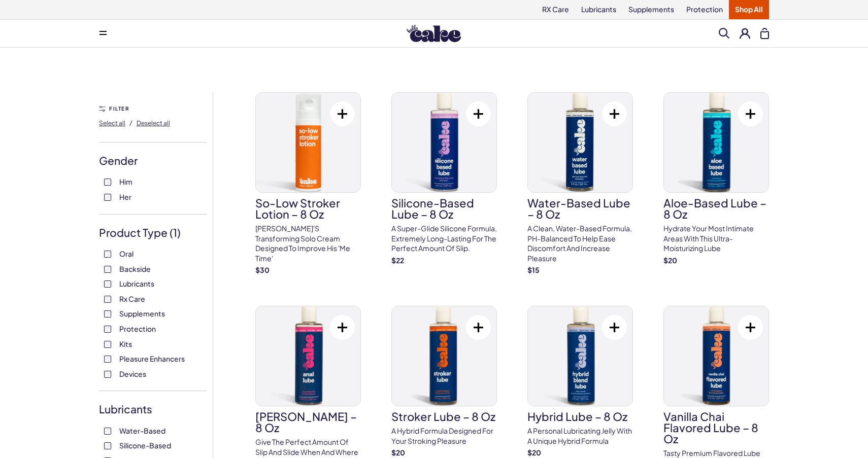 The height and width of the screenshot is (458, 868). I want to click on input: Her, so click(108, 198).